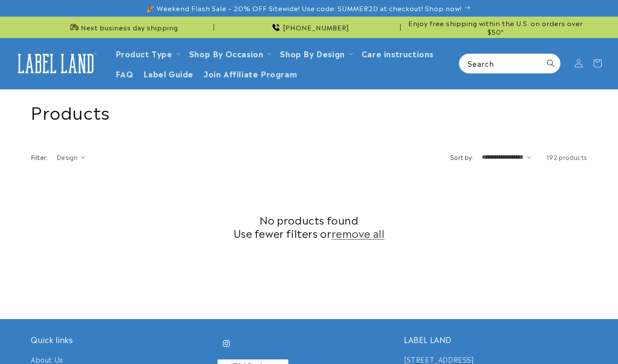 This screenshot has width=618, height=364. What do you see at coordinates (251, 73) in the screenshot?
I see `a: Join Affiliate Program` at bounding box center [251, 73].